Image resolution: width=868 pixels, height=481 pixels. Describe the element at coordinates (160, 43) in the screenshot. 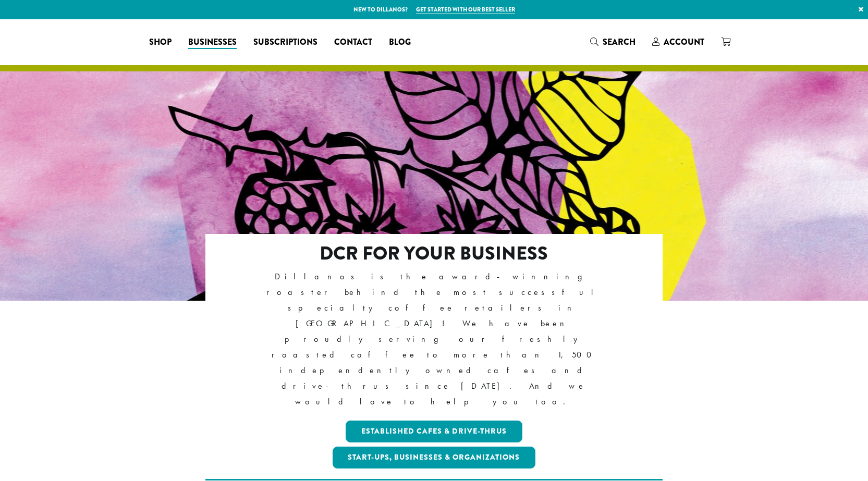

I see `a: Shop` at that location.